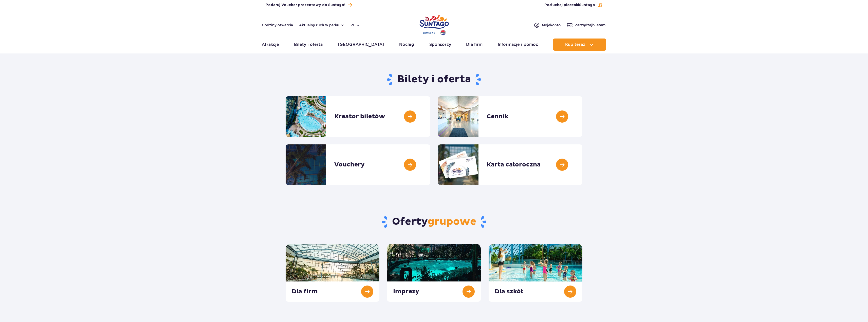 Image resolution: width=868 pixels, height=322 pixels. Describe the element at coordinates (570, 5) in the screenshot. I see `span: Posłuchaj piosenki` at that location.